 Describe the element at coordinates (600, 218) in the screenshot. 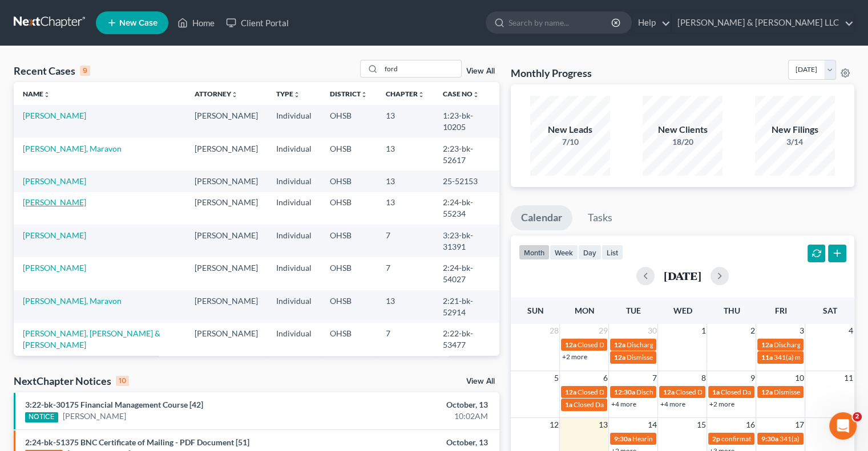

I see `a: Tasks` at that location.